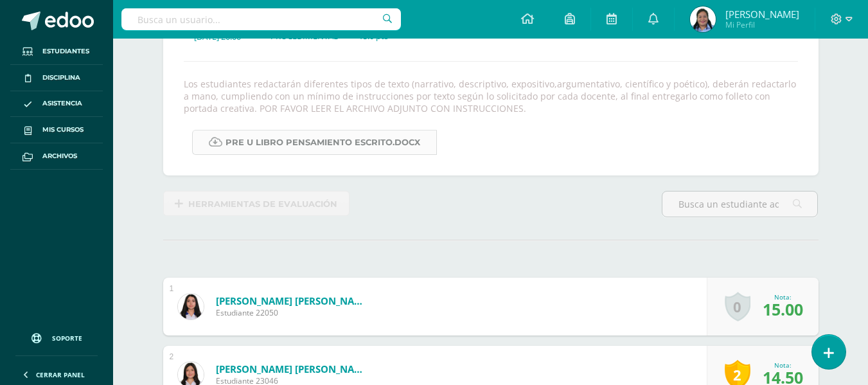 This screenshot has width=868, height=385. Describe the element at coordinates (67, 338) in the screenshot. I see `span: Soporte` at that location.